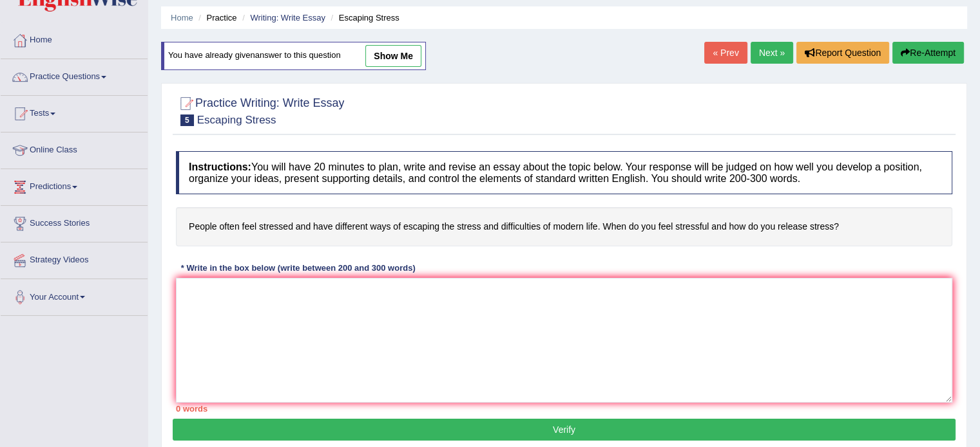 This screenshot has height=447, width=980. What do you see at coordinates (187, 121) in the screenshot?
I see `span: 5` at bounding box center [187, 121].